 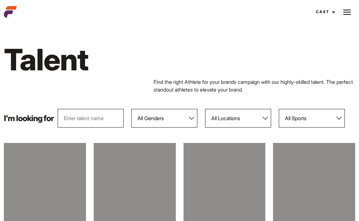 I want to click on input: Enter talent name, so click(x=90, y=118).